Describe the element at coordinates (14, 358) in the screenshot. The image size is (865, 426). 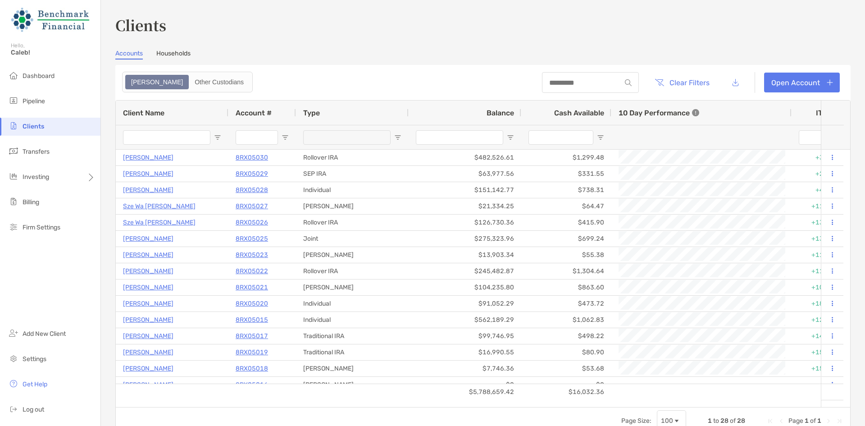
I see `img: settings icon` at that location.